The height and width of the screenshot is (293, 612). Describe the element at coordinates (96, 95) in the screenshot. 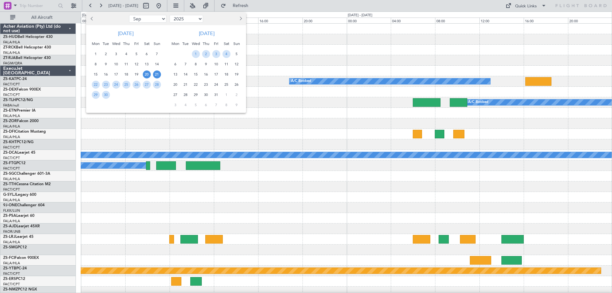

I see `div: 29-9-2025` at that location.